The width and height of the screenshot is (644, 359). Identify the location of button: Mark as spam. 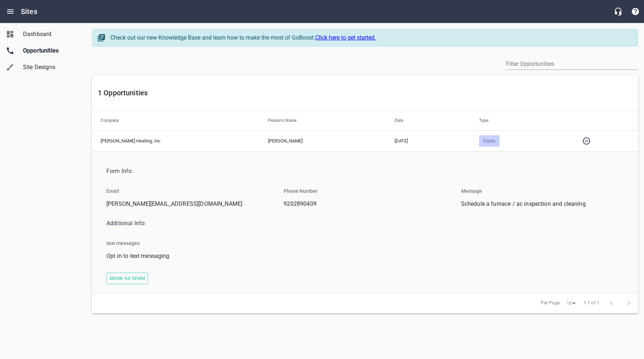
(127, 278).